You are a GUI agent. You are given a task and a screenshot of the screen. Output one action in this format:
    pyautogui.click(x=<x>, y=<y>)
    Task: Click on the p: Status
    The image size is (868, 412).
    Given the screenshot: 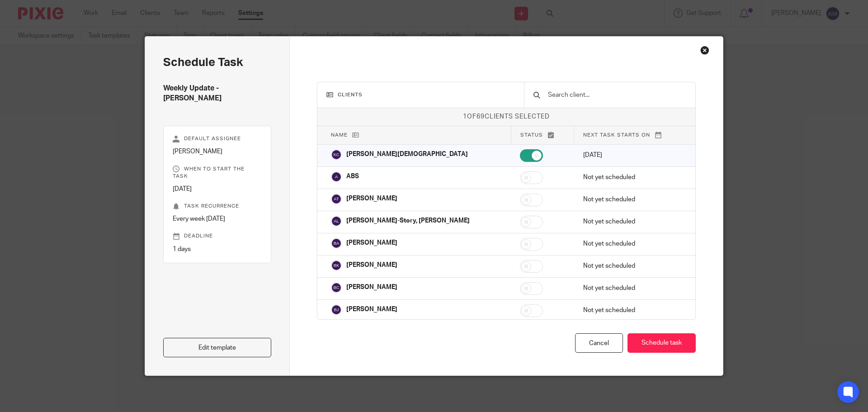 What is the action you would take?
    pyautogui.click(x=543, y=134)
    